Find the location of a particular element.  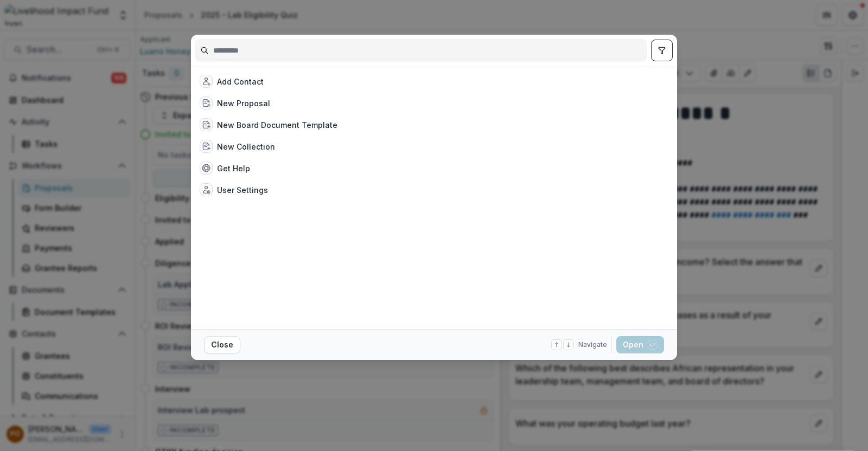

div: New Collection is located at coordinates (246, 147).